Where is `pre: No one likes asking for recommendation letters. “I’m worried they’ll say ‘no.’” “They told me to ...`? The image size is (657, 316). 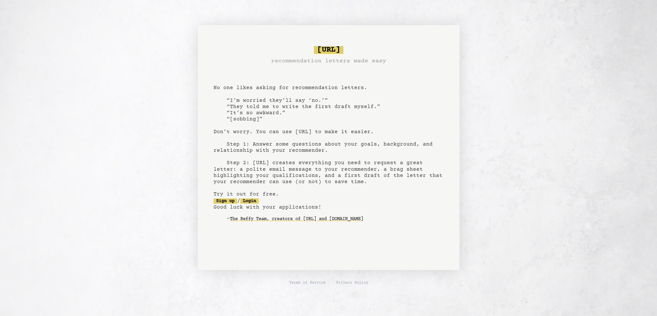
pre: No one likes asking for recommendation letters. “I’m worried they’ll say ‘no.’” “They told me to ... is located at coordinates (328, 139).